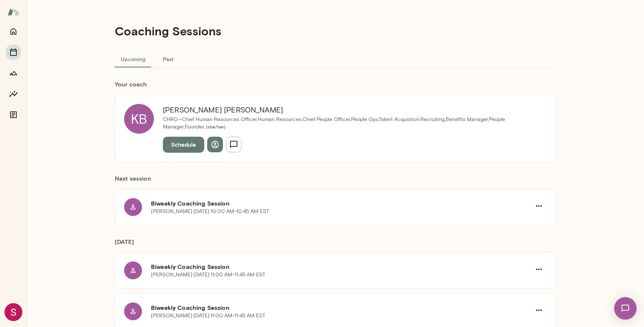 The height and width of the screenshot is (327, 644). Describe the element at coordinates (336, 84) in the screenshot. I see `h6: Your coach` at that location.